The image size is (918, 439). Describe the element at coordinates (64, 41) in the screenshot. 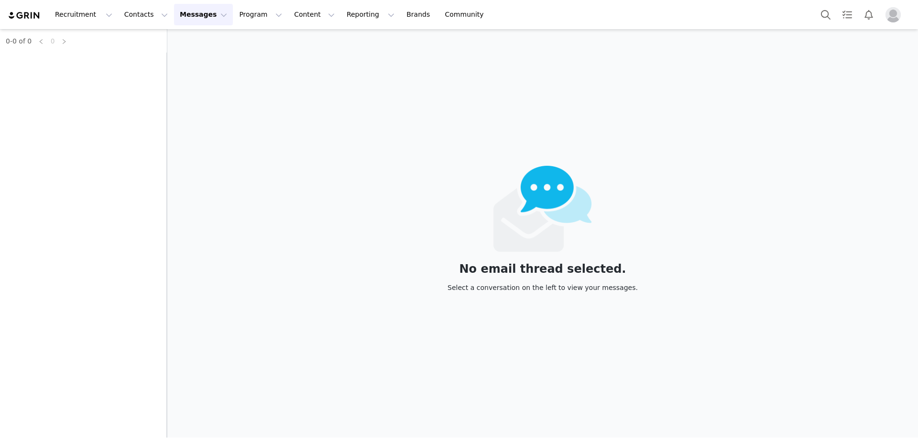

I see `li: Next Page` at that location.